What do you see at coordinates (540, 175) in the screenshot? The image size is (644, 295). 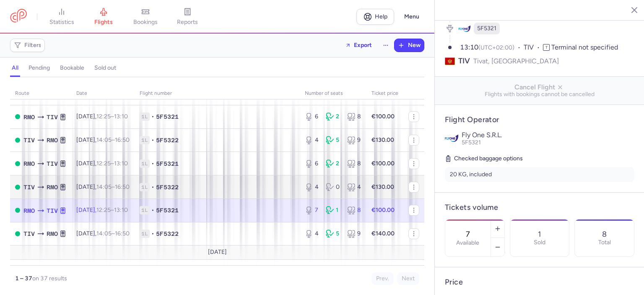 I see `li: 20 KG, included` at bounding box center [540, 175].